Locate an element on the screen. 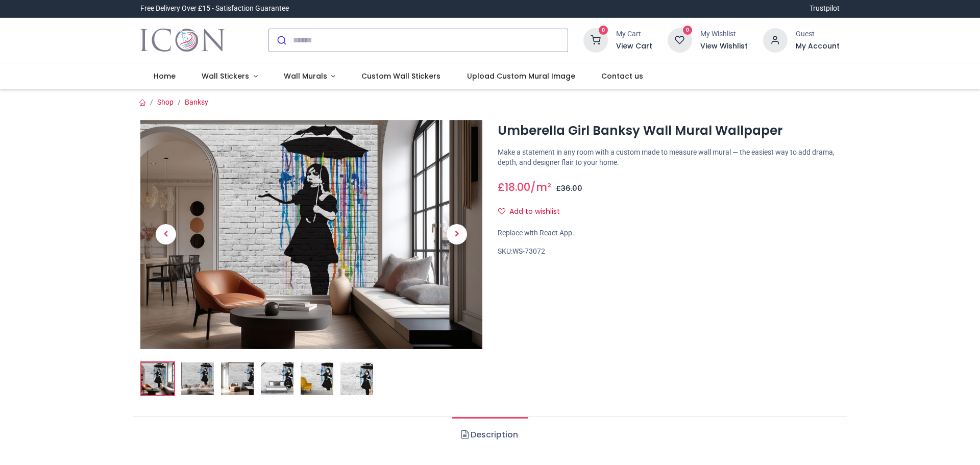  img: WS-73072-05 is located at coordinates (317, 378).